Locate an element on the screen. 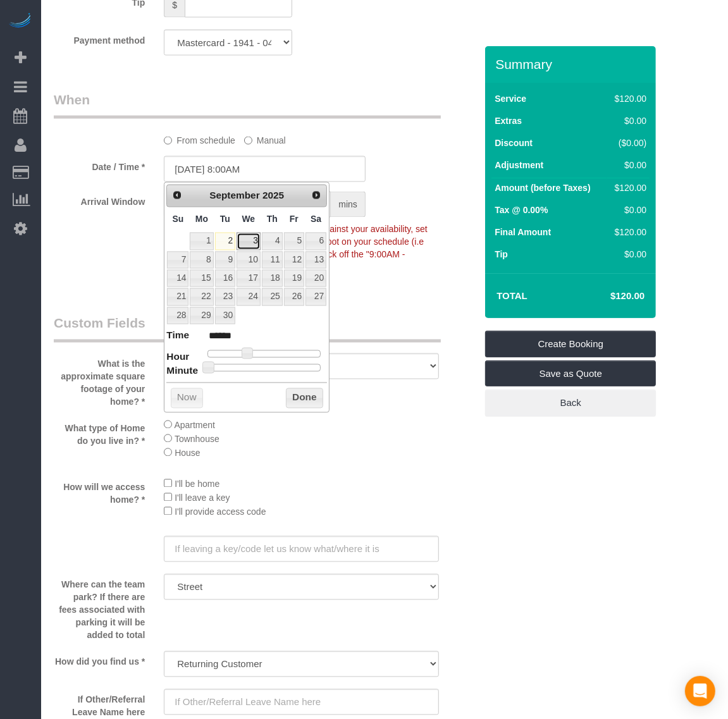 Image resolution: width=728 pixels, height=719 pixels. a: 12 is located at coordinates (294, 260).